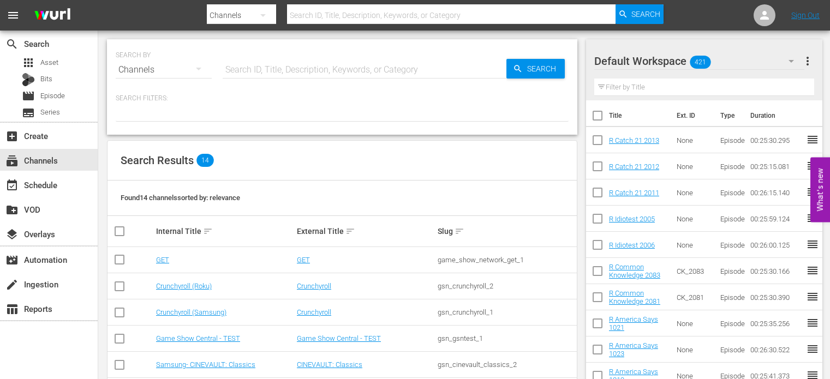 This screenshot has height=379, width=830. Describe the element at coordinates (700, 62) in the screenshot. I see `span: 421` at that location.